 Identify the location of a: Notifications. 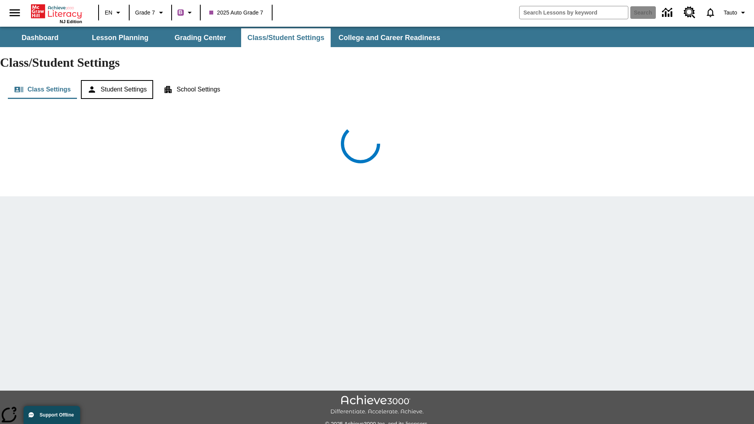
(710, 13).